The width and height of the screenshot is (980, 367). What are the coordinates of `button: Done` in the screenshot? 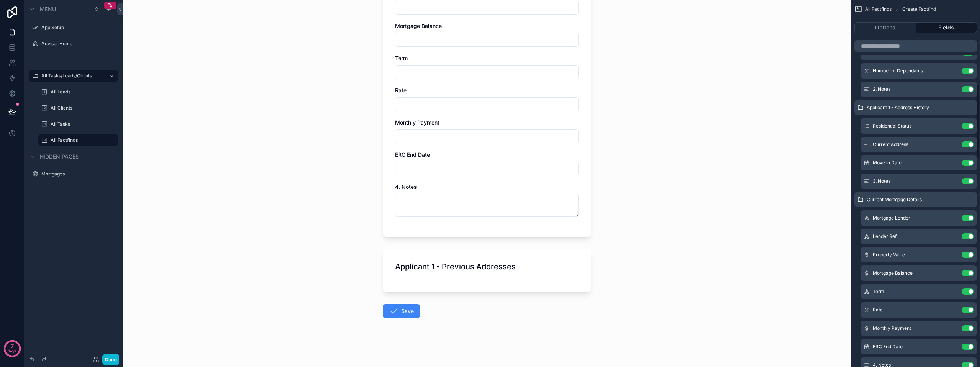 It's located at (111, 359).